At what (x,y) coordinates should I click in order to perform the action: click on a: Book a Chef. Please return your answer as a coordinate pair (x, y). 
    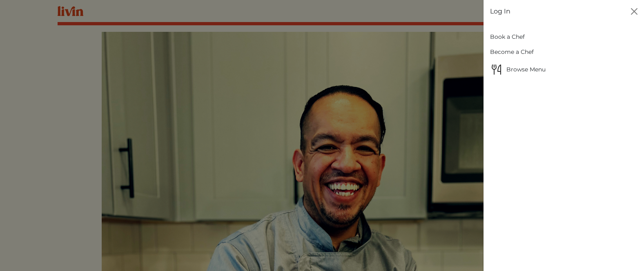
    Looking at the image, I should click on (564, 37).